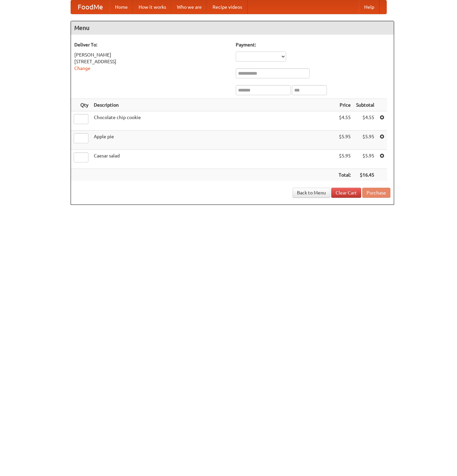 Image resolution: width=457 pixels, height=476 pixels. What do you see at coordinates (90, 7) in the screenshot?
I see `a: FoodMe` at bounding box center [90, 7].